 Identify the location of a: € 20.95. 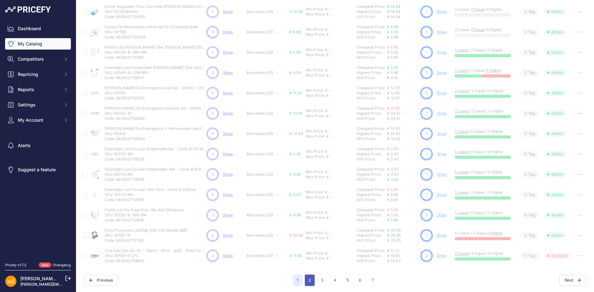
(394, 230).